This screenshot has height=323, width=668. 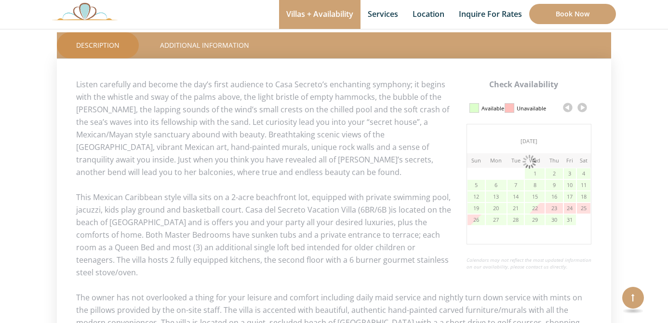 What do you see at coordinates (531, 109) in the screenshot?
I see `div: Unavailable` at bounding box center [531, 109].